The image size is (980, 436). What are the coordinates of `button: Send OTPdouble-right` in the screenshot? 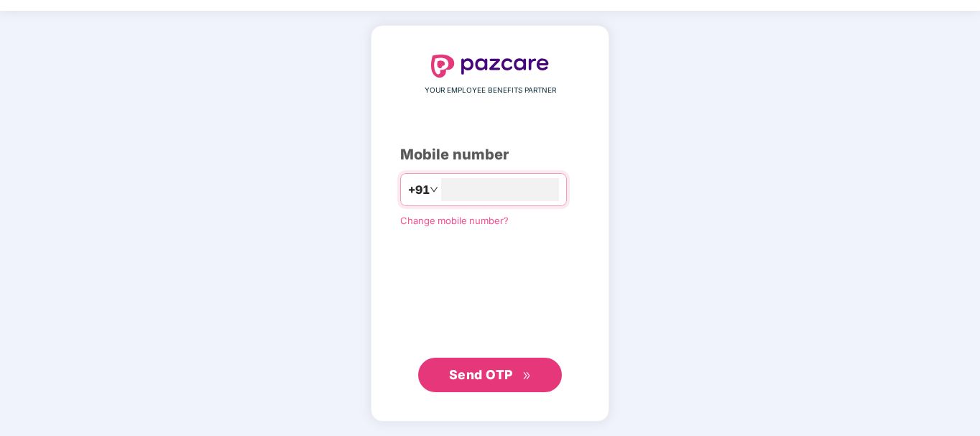 It's located at (490, 374).